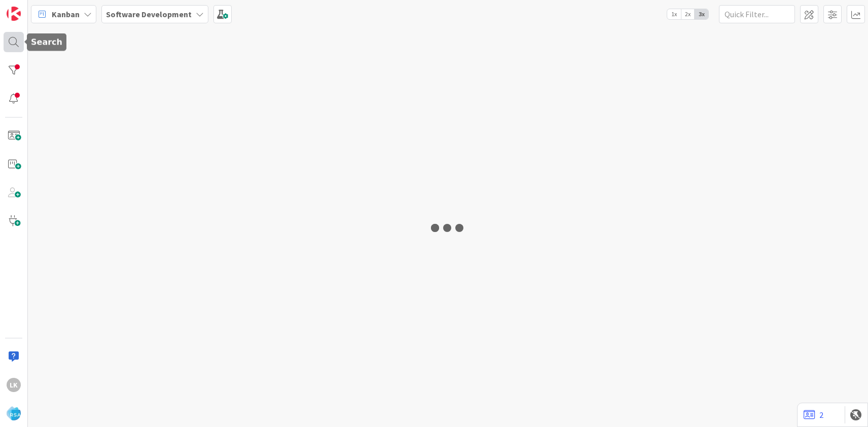 The width and height of the screenshot is (868, 427). Describe the element at coordinates (14, 14) in the screenshot. I see `img: Visit kanbanzone.com` at that location.